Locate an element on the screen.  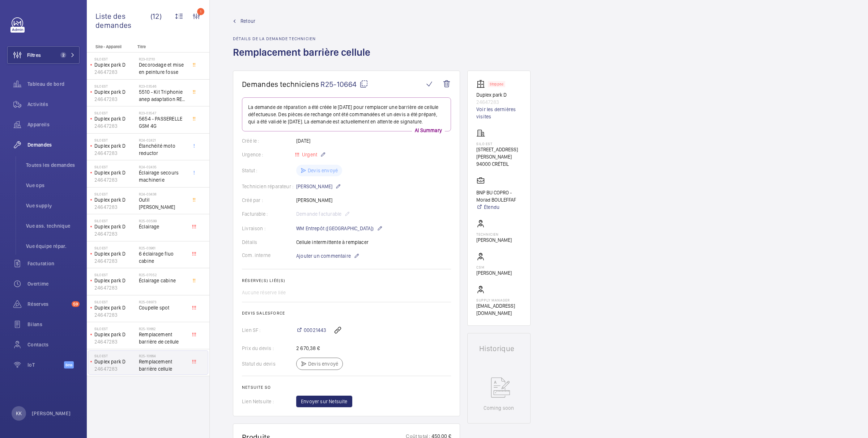
span: R25-10664 is located at coordinates (344, 84).